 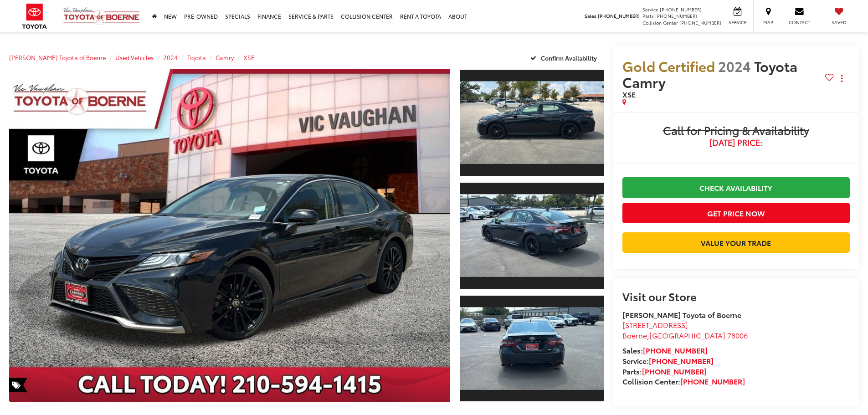 I want to click on a: Check Availability, so click(x=736, y=187).